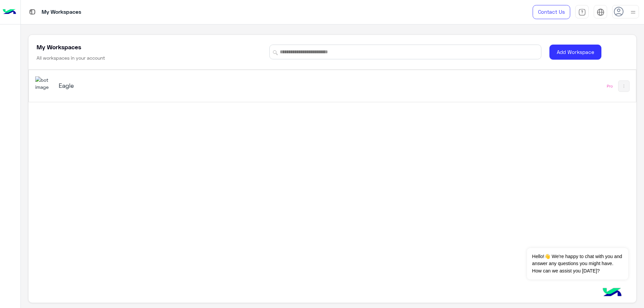  Describe the element at coordinates (70, 58) in the screenshot. I see `h6: All workspaces in your account` at that location.